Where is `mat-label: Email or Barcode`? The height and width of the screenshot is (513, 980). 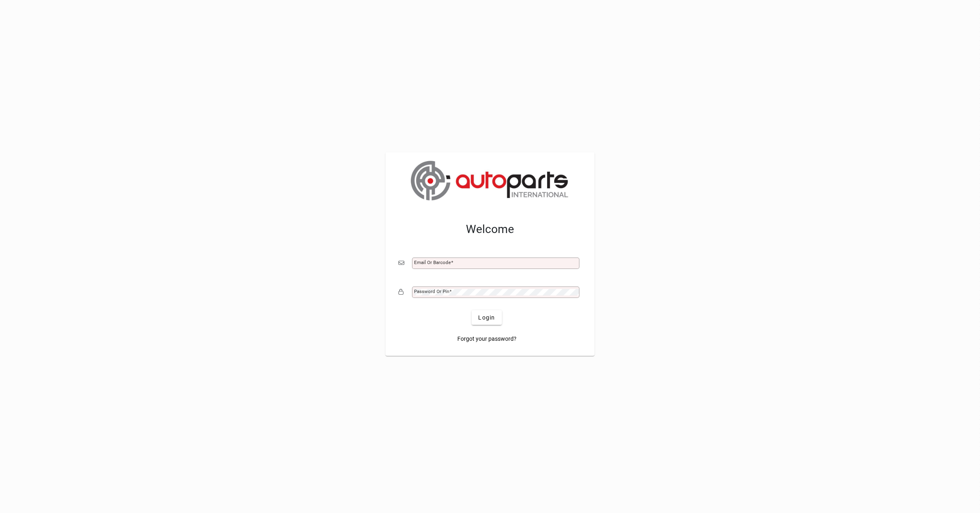 mat-label: Email or Barcode is located at coordinates (433, 262).